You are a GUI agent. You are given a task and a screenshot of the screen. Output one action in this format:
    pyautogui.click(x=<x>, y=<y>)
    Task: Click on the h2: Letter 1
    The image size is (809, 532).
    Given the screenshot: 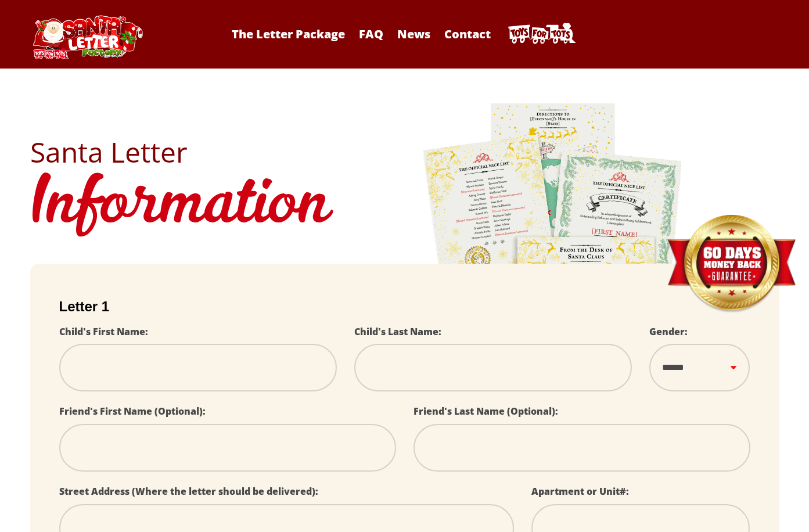 What is the action you would take?
    pyautogui.click(x=405, y=306)
    